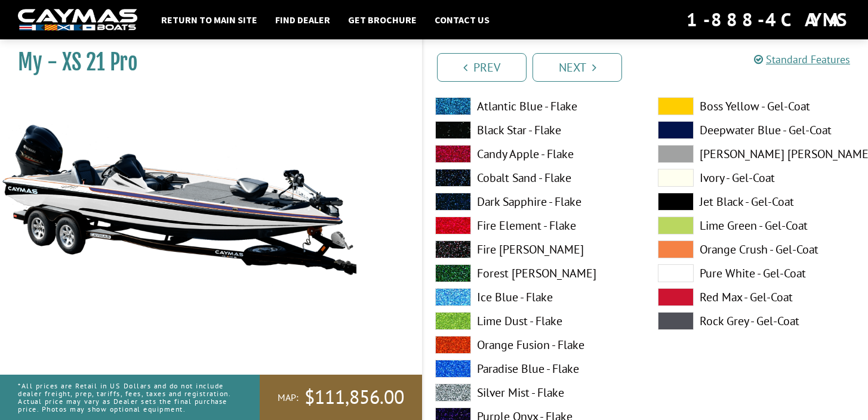 This screenshot has height=420, width=868. I want to click on a: Contact Us, so click(462, 20).